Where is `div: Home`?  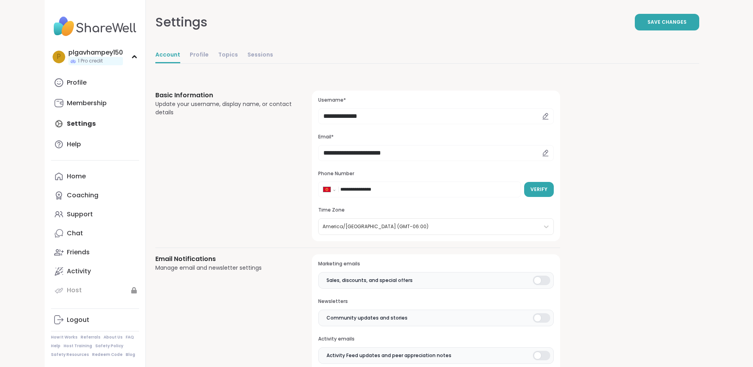
div: Home is located at coordinates (76, 176).